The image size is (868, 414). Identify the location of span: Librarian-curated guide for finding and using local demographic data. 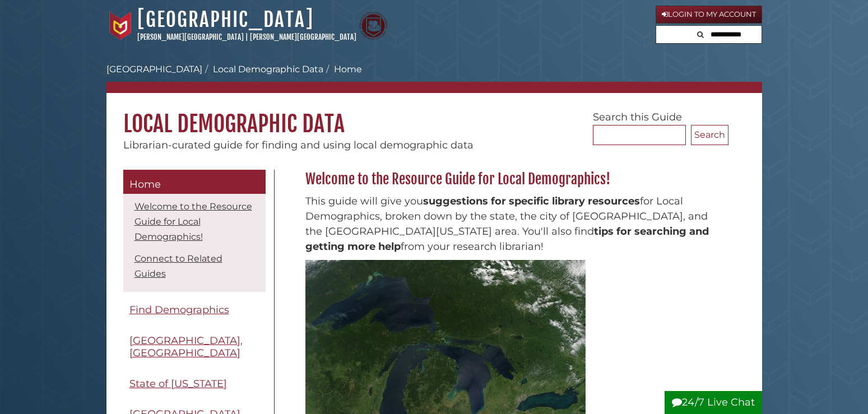
(298, 145).